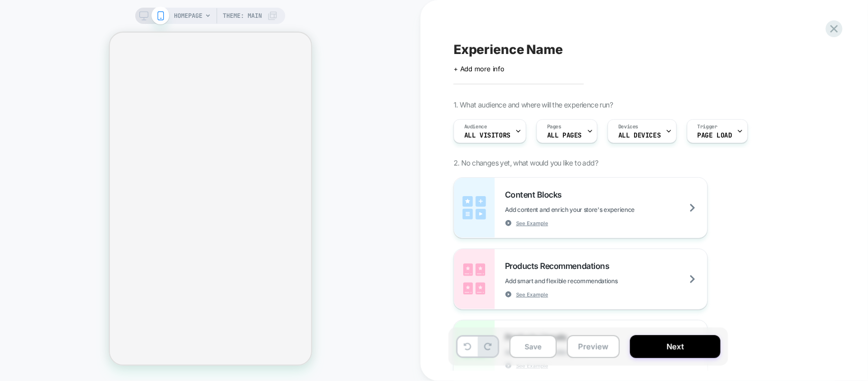  What do you see at coordinates (587, 281) in the screenshot?
I see `span: Add smart and flexible recommendations` at bounding box center [587, 281].